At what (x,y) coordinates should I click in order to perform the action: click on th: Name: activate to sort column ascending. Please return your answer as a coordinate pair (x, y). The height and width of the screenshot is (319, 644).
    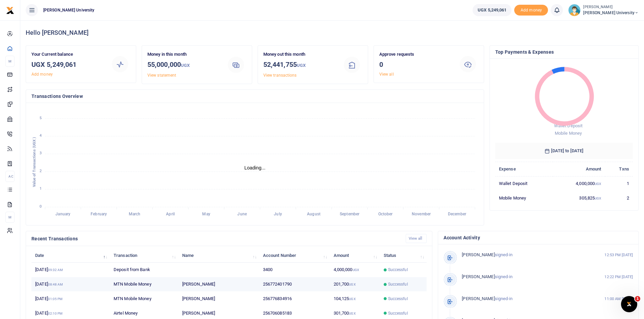
    Looking at the image, I should click on (219, 255).